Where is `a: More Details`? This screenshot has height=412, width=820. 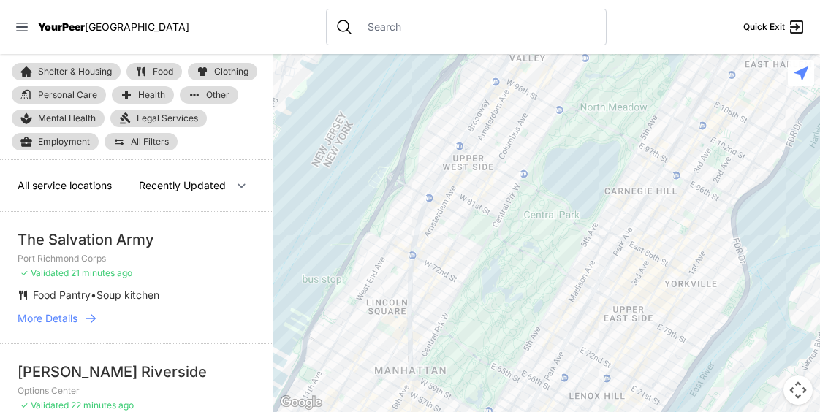
a: More Details is located at coordinates (137, 319).